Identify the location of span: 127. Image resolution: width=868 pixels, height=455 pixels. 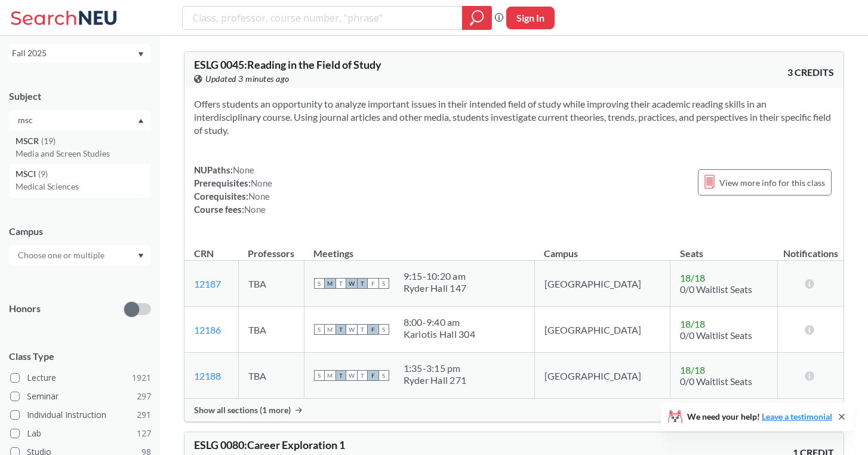
(144, 434).